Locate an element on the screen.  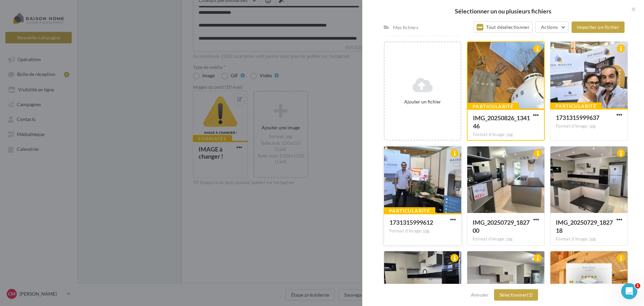
span: Actions is located at coordinates (549, 27).